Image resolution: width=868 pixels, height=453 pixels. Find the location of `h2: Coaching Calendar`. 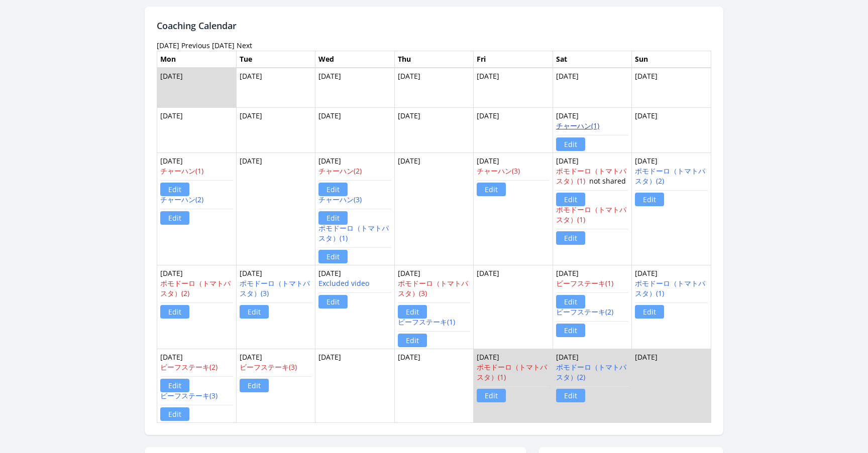

h2: Coaching Calendar is located at coordinates (434, 25).